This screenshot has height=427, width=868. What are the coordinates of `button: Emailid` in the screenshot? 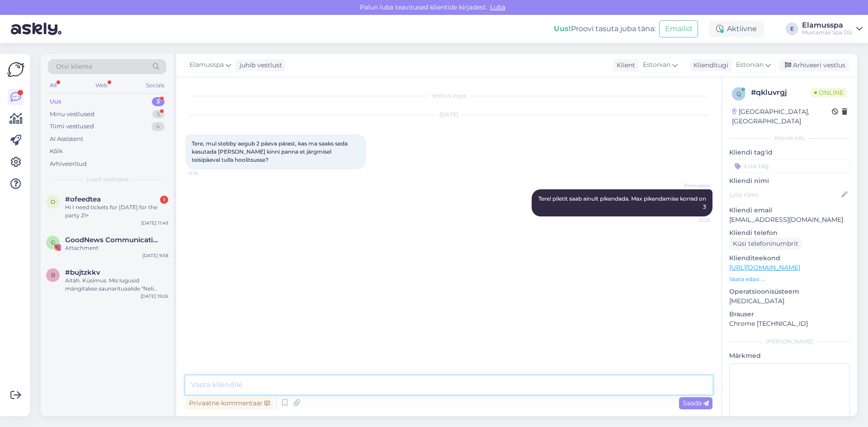 It's located at (678, 29).